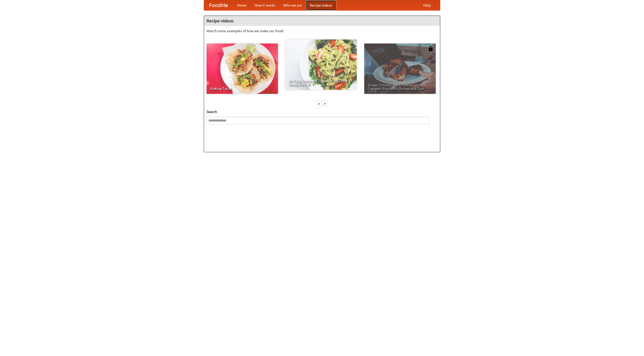  Describe the element at coordinates (242, 69) in the screenshot. I see `a: Making Tacos` at that location.